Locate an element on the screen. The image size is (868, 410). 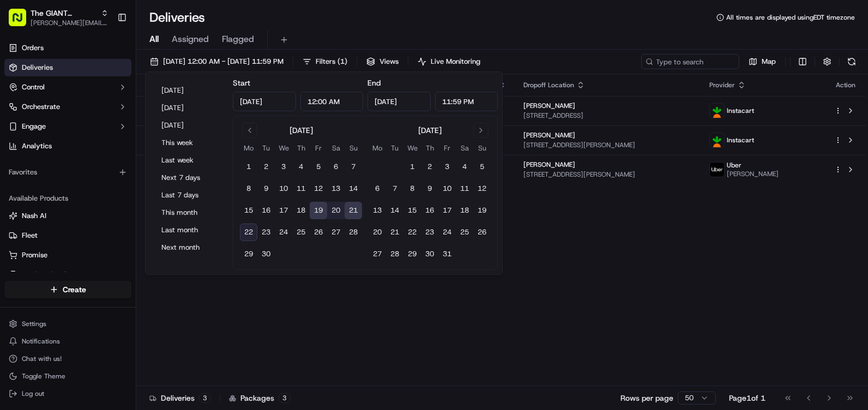
span: ( 1 ) is located at coordinates (342, 62).